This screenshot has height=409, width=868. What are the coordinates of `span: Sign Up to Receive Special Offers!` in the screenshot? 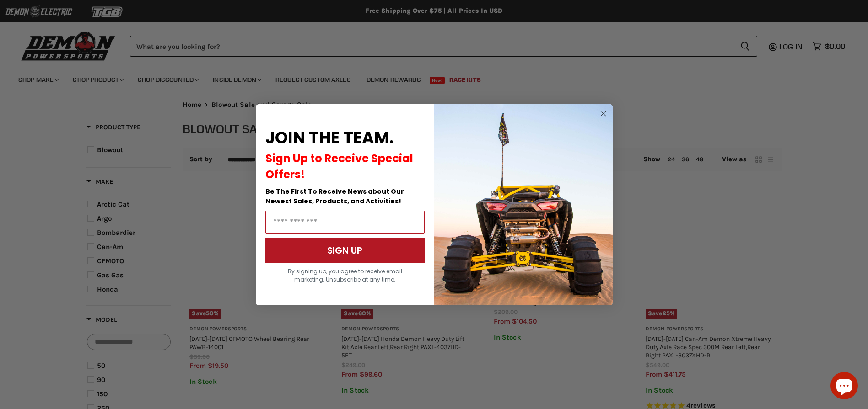 It's located at (339, 167).